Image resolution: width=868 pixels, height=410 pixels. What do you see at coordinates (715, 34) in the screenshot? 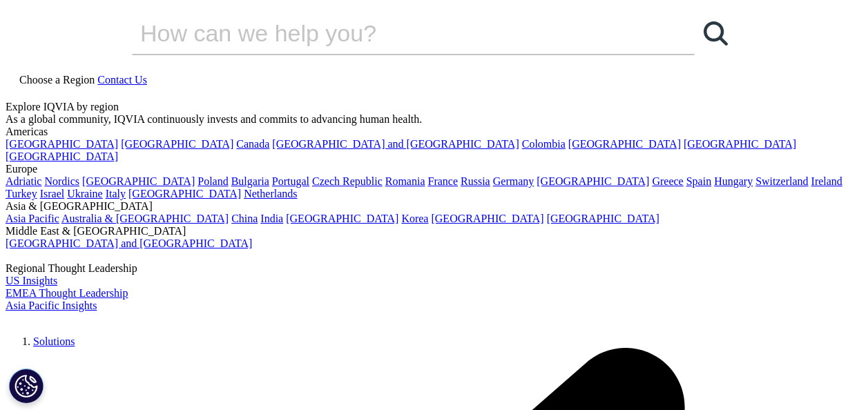
I see `a: Search` at bounding box center [715, 34].